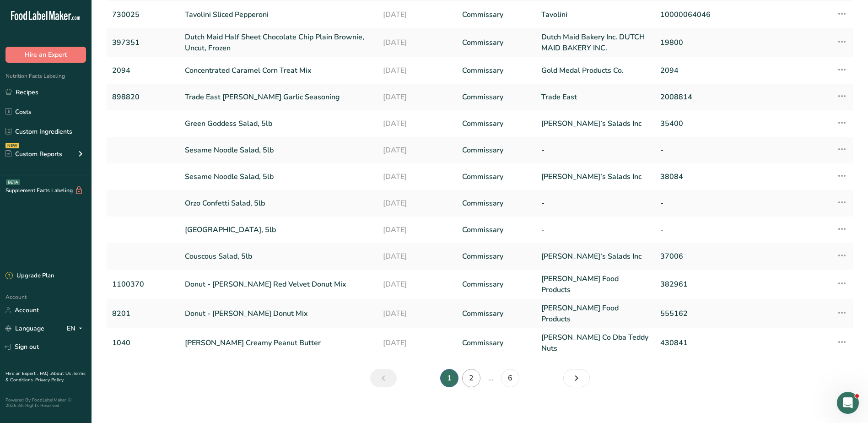 The height and width of the screenshot is (423, 868). What do you see at coordinates (595, 14) in the screenshot?
I see `a: Tavolini` at bounding box center [595, 14].